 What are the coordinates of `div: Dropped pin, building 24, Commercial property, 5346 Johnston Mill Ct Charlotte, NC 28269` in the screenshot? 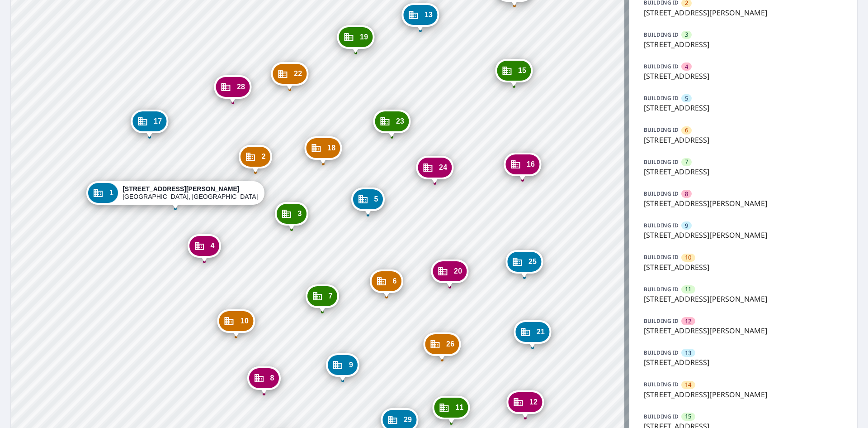 It's located at (435, 170).